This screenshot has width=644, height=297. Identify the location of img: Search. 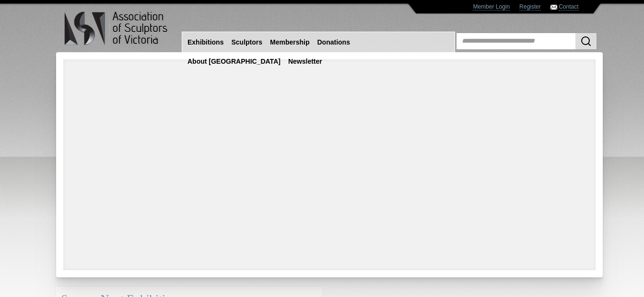
(586, 41).